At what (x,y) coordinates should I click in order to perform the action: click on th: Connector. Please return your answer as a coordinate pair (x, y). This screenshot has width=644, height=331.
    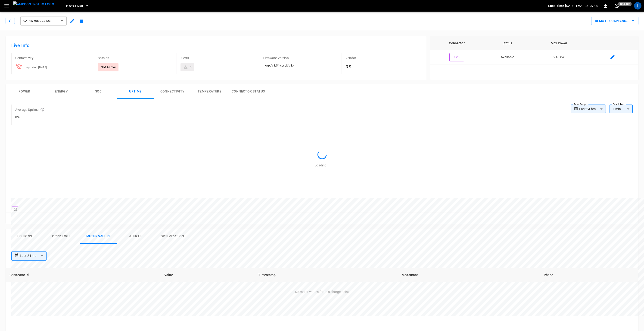
    Looking at the image, I should click on (457, 43).